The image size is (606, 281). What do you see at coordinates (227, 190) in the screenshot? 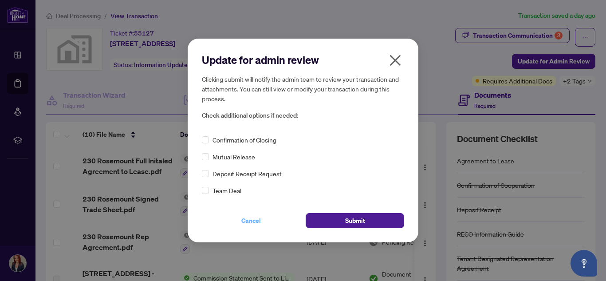
I see `span: Team Deal` at bounding box center [227, 190].